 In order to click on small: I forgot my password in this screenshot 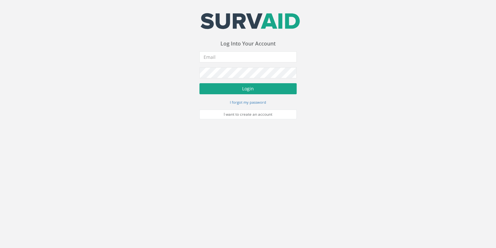, I will do `click(248, 102)`.